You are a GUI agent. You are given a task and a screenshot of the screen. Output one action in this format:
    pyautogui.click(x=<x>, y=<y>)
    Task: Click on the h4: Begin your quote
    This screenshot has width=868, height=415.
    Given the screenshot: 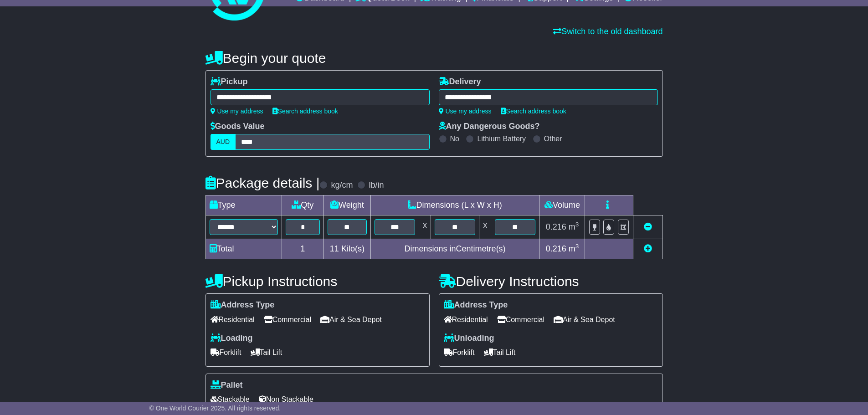 What is the action you would take?
    pyautogui.click(x=434, y=58)
    